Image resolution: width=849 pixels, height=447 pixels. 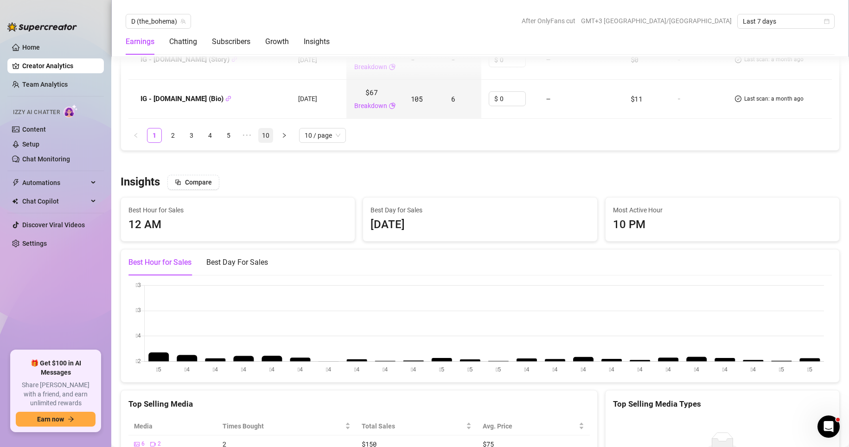 I want to click on span: $0, so click(x=635, y=59).